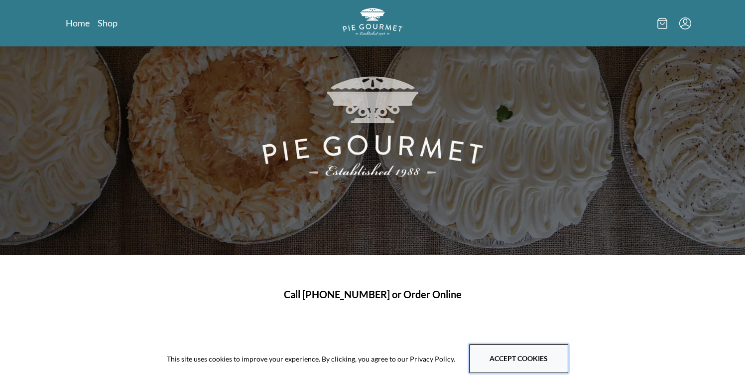  Describe the element at coordinates (311, 358) in the screenshot. I see `span: This site uses cookies to improve your experience. By clicking, you agree to our Privacy Policy.` at that location.